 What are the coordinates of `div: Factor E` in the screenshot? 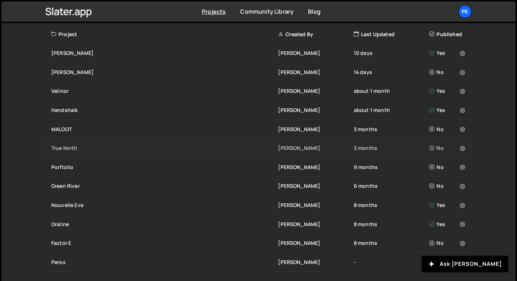 It's located at (165, 243).